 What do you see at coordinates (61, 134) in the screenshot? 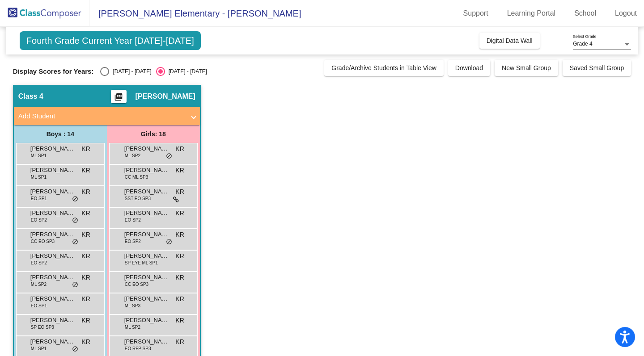
I see `div: Boys : 14` at bounding box center [61, 134].